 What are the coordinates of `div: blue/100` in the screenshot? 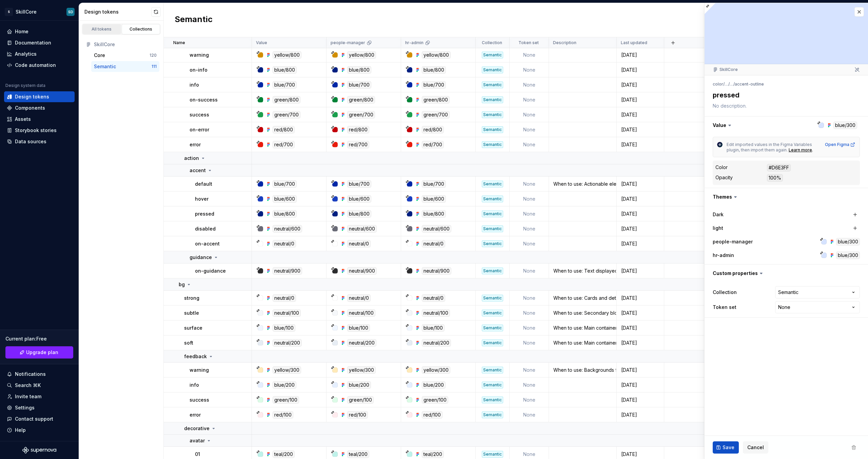 It's located at (359, 328).